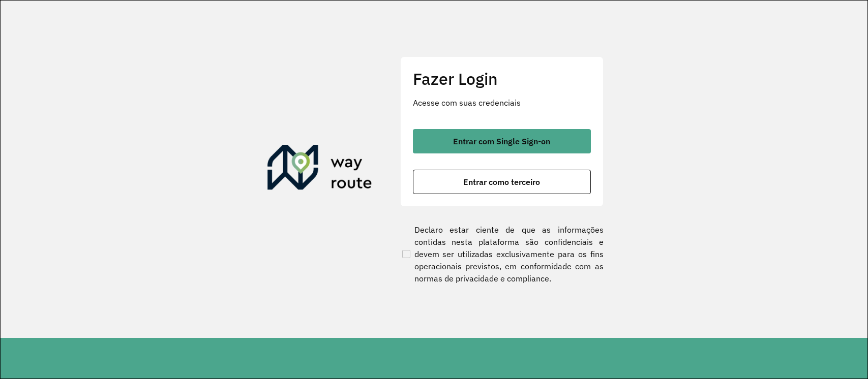 The width and height of the screenshot is (868, 379). I want to click on span: Entrar como terceiro, so click(501, 182).